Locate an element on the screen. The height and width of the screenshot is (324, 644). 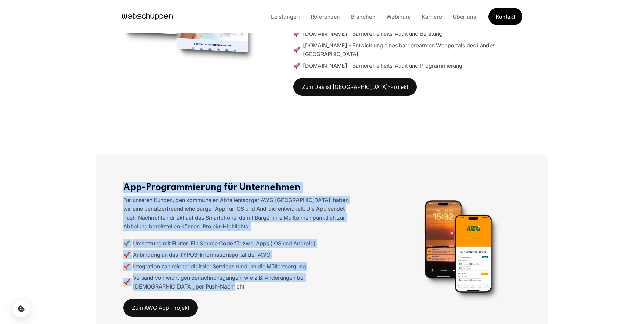
a: Referenzen is located at coordinates (325, 17).